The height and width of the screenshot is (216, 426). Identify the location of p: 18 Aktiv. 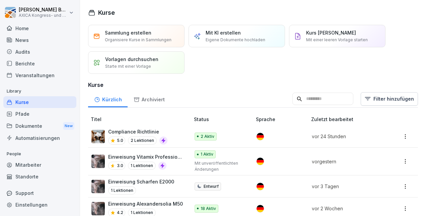
(208, 208).